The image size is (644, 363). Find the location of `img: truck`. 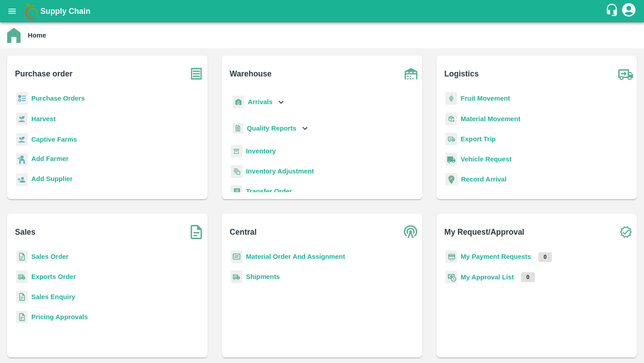

img: truck is located at coordinates (626, 74).